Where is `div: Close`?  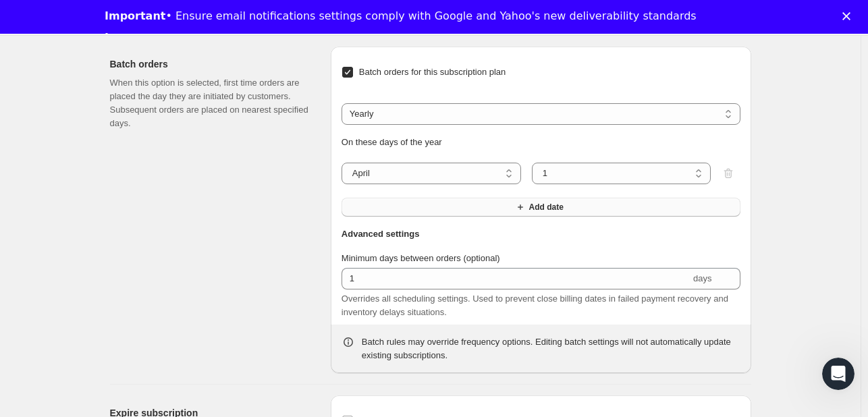
div: Close is located at coordinates (849, 16).